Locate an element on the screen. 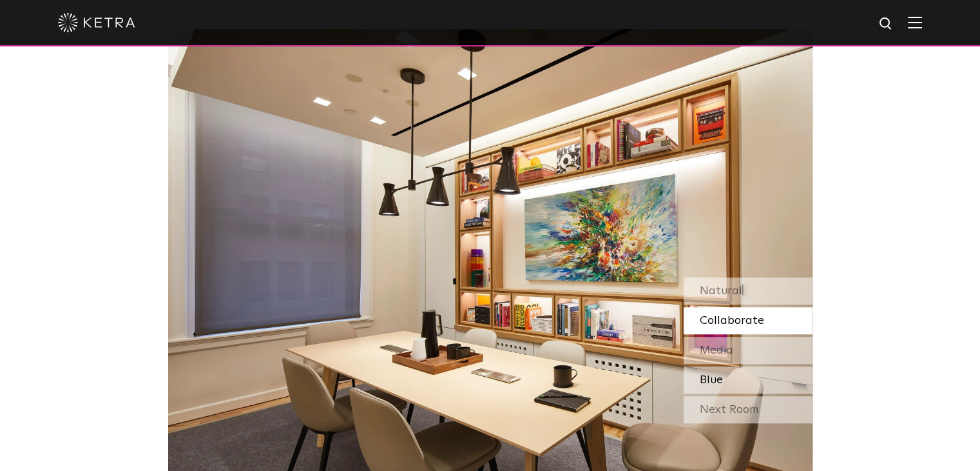  img: ketra-logo-2019-white is located at coordinates (97, 23).